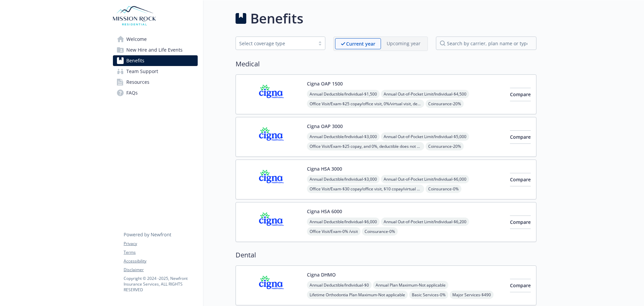  What do you see at coordinates (343, 94) in the screenshot?
I see `span: Annual Deductible/Individual - $1,500` at bounding box center [343, 94].